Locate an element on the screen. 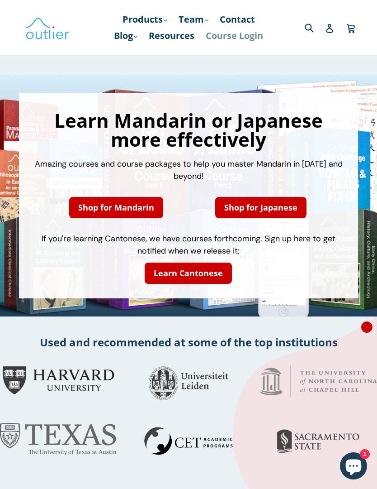 The height and width of the screenshot is (489, 377). inbox-online-store-chat: Shopify online store chat is located at coordinates (354, 466).